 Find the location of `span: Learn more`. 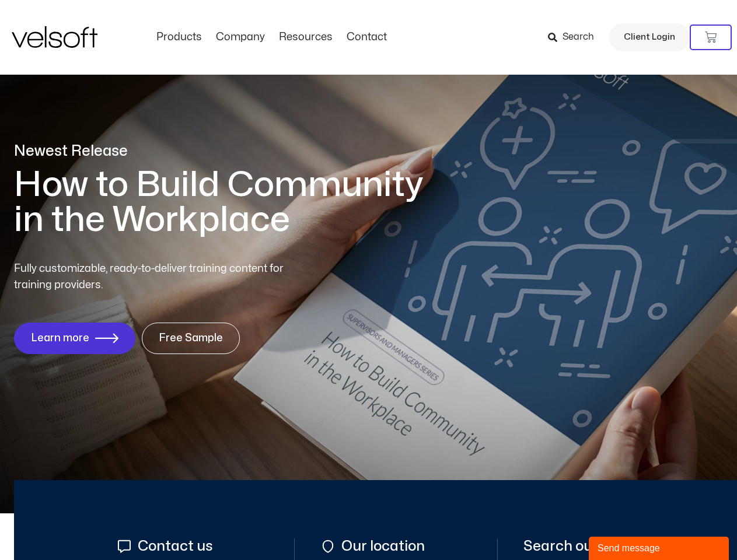

span: Learn more is located at coordinates (60, 338).